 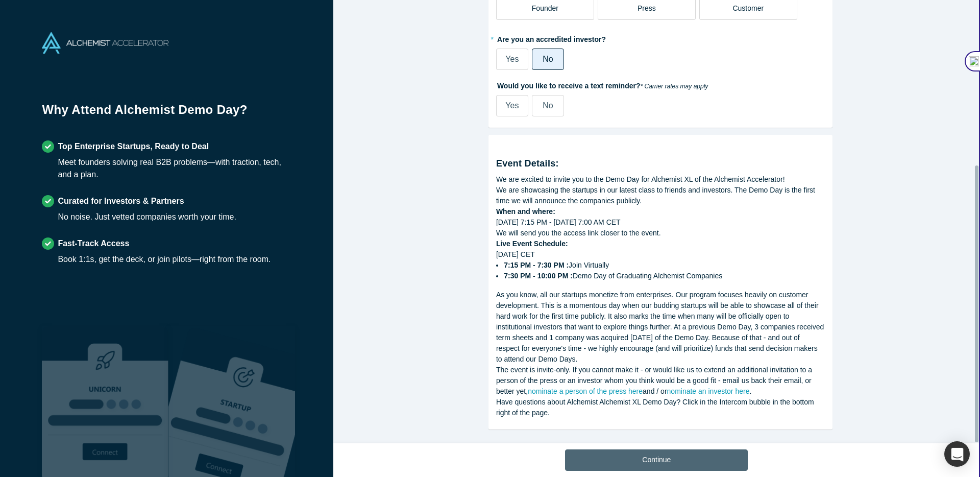 I want to click on strong: 7:30 PM - 10:00 PM :, so click(x=538, y=275).